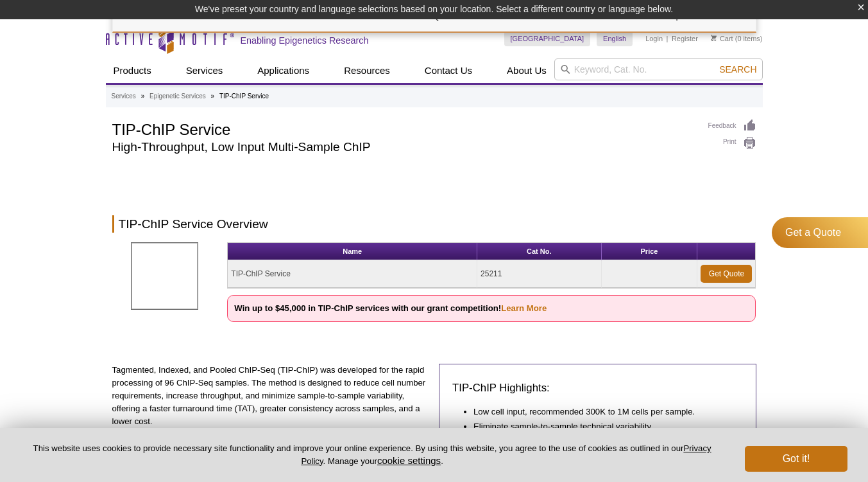 Image resolution: width=868 pixels, height=482 pixels. What do you see at coordinates (506, 454) in the screenshot?
I see `a: Privacy Policy` at bounding box center [506, 454].